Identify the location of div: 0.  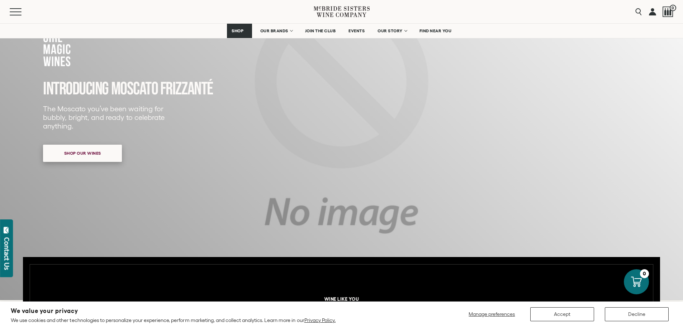
(644, 273).